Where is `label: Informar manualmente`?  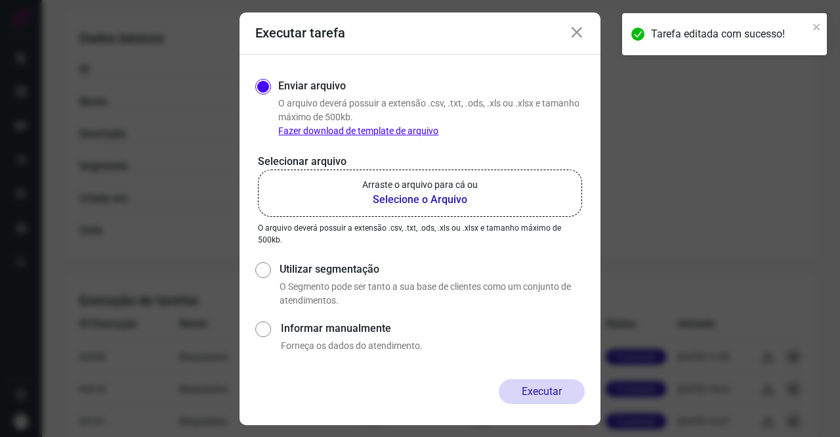
label: Informar manualmente is located at coordinates (433, 328).